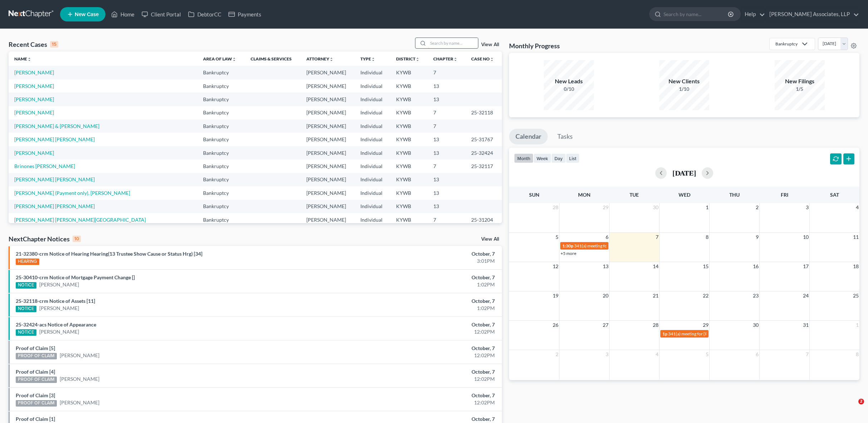 The height and width of the screenshot is (423, 868). I want to click on span: 12, so click(555, 267).